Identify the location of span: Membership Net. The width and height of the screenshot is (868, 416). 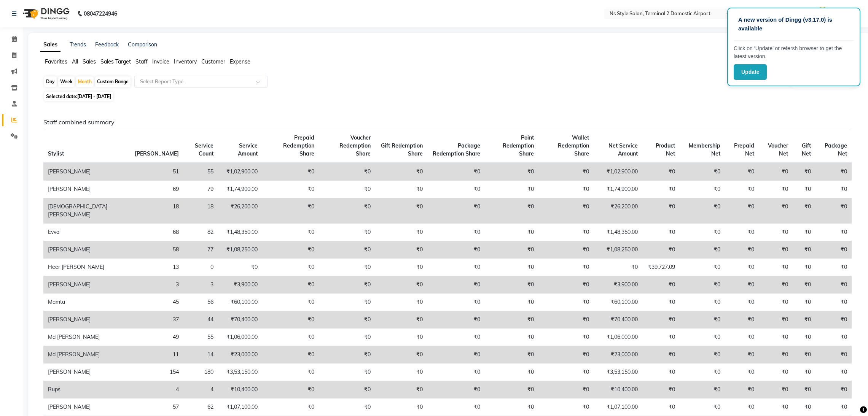
(705, 150).